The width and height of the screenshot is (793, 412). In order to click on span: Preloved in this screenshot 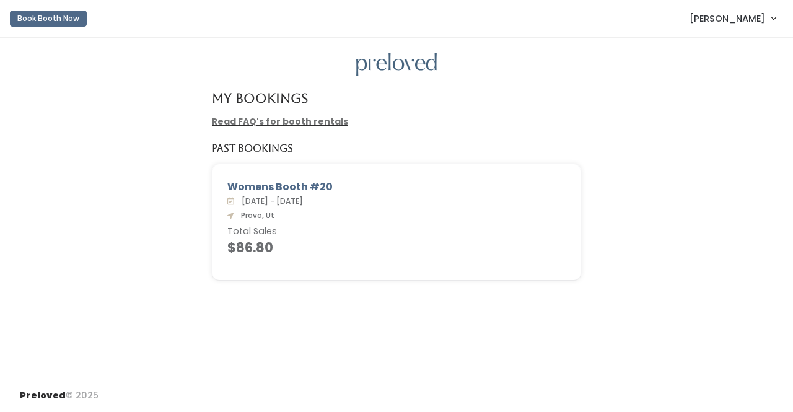, I will do `click(43, 395)`.